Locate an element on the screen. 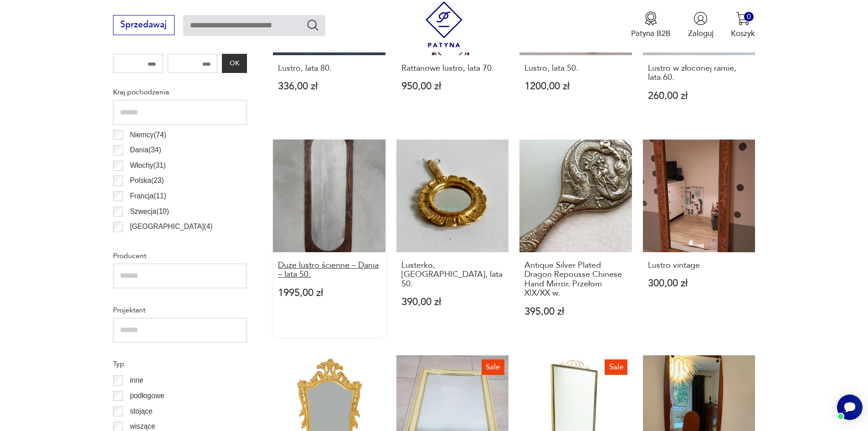 This screenshot has width=868, height=431. p: 336,00 zł is located at coordinates (329, 86).